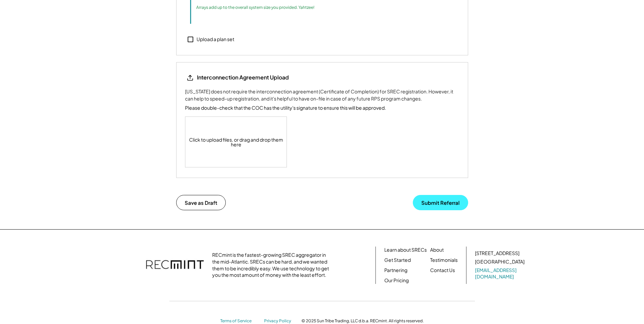 This screenshot has height=324, width=644. Describe the element at coordinates (255, 8) in the screenshot. I see `div: Arrays add up to the overall system size you provided. Yahtzee!` at that location.